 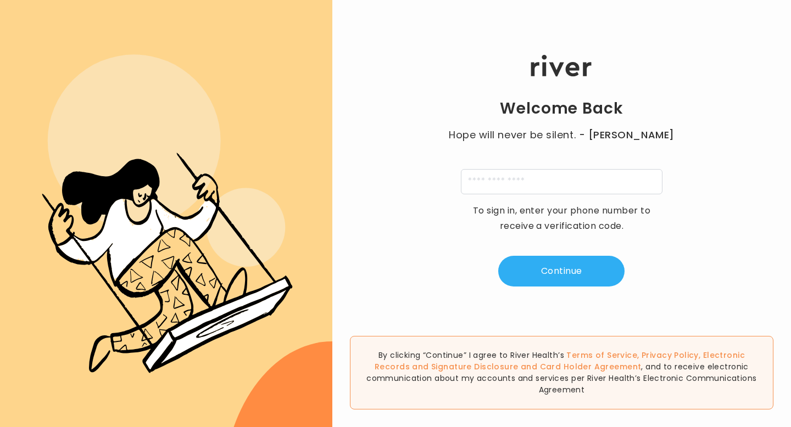 I want to click on a: Terms of Service, so click(x=601, y=355).